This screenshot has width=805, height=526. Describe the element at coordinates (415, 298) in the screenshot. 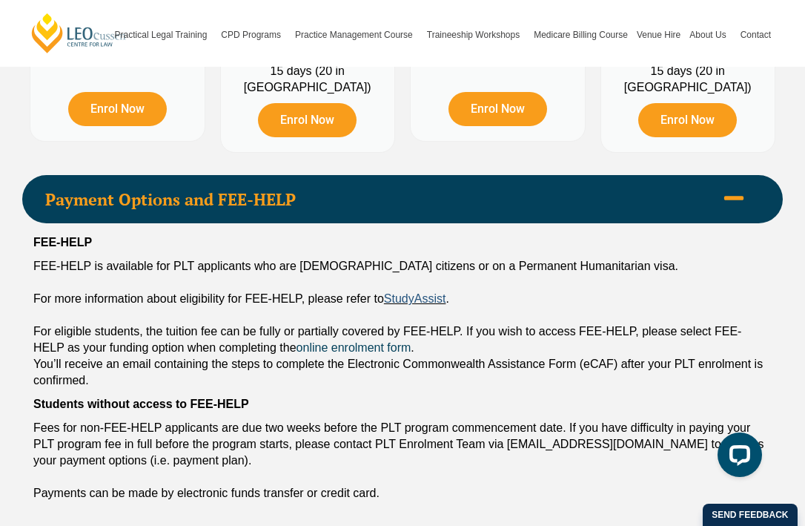

I see `a: StudyAssist` at that location.